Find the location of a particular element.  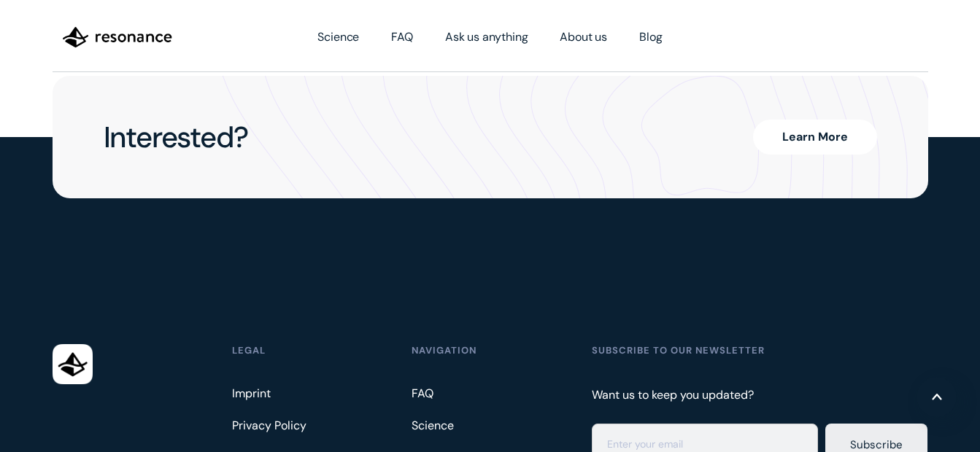

div: Want us to keep you updated? is located at coordinates (675, 395).